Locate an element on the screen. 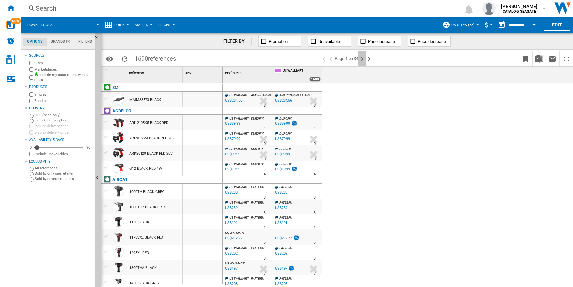 Image resolution: width=573 pixels, height=287 pixels. md-tab-item: Filters is located at coordinates (85, 42).